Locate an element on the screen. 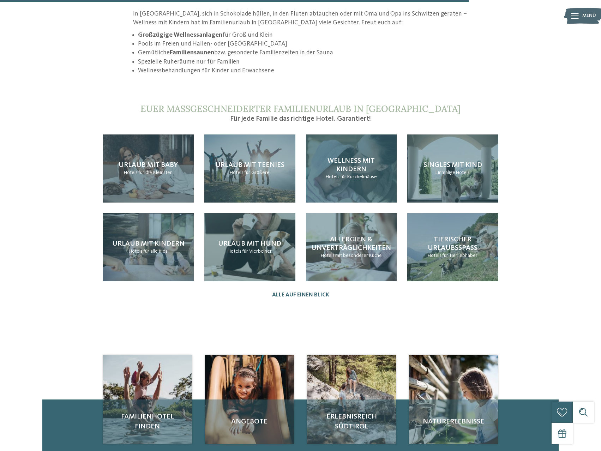  span: Familienhotel finden is located at coordinates (148, 422).